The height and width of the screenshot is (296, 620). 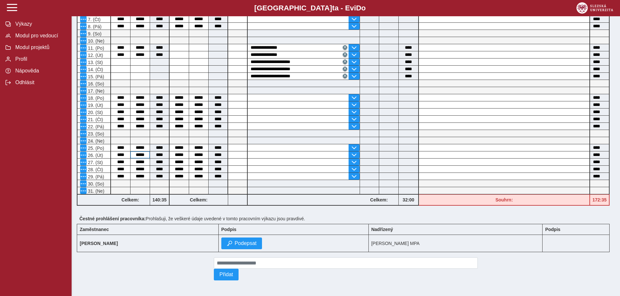 I want to click on b: Souhrn:, so click(x=504, y=200).